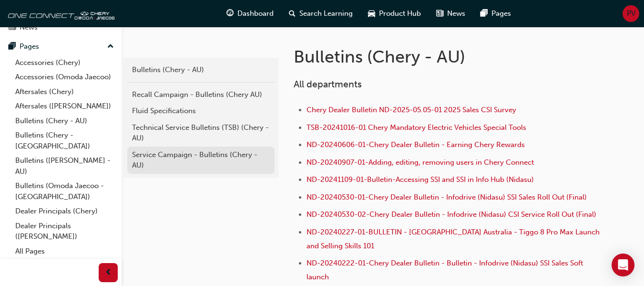 This screenshot has height=286, width=644. Describe the element at coordinates (456, 13) in the screenshot. I see `span: News` at that location.